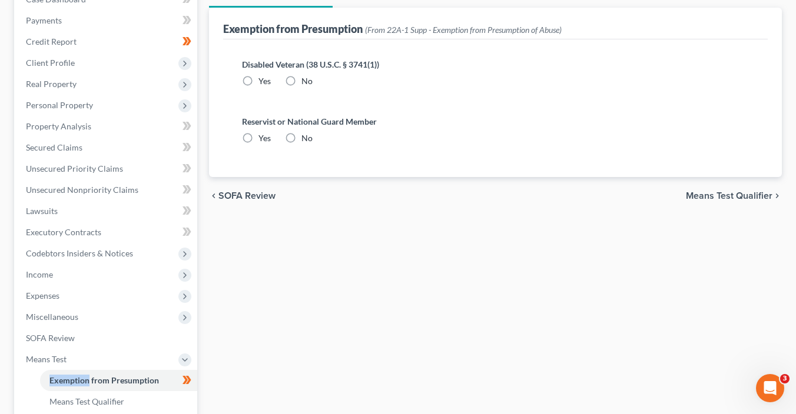 This screenshot has height=414, width=796. Describe the element at coordinates (79, 253) in the screenshot. I see `span: Codebtors Insiders & Notices` at that location.